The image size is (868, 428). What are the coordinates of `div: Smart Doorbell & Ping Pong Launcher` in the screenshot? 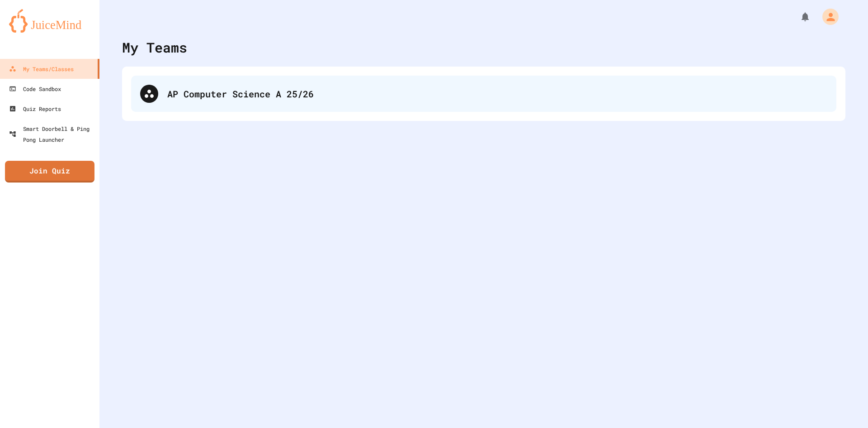 It's located at (52, 134).